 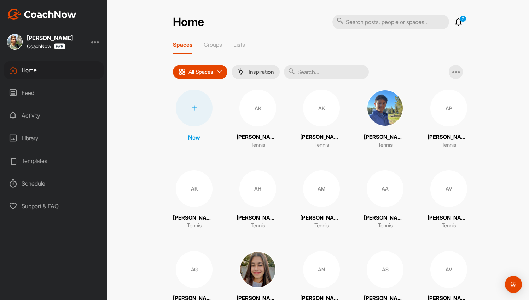 I want to click on div: Support & FAQ, so click(x=54, y=206).